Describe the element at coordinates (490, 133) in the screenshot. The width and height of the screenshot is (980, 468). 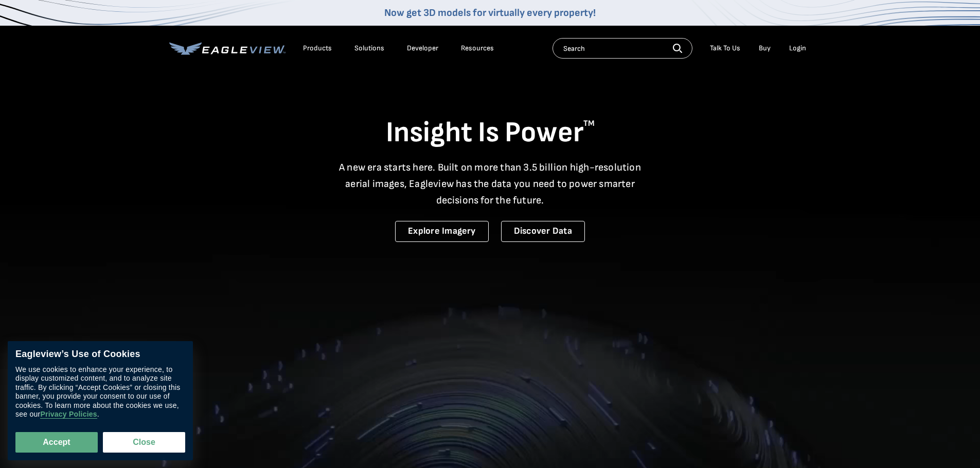
I see `h1: Insight Is Power` at that location.